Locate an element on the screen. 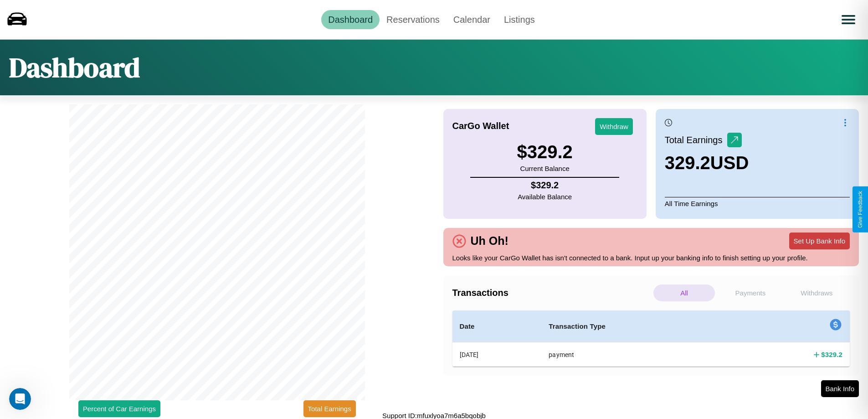 Image resolution: width=868 pixels, height=419 pixels. h1: Dashboard is located at coordinates (74, 68).